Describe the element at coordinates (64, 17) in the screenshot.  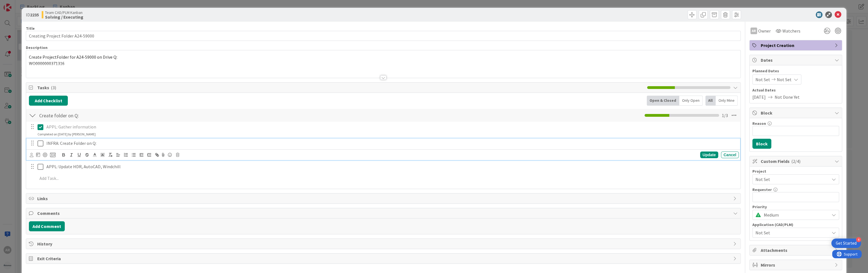
I see `b: Solving / Executing` at that location.